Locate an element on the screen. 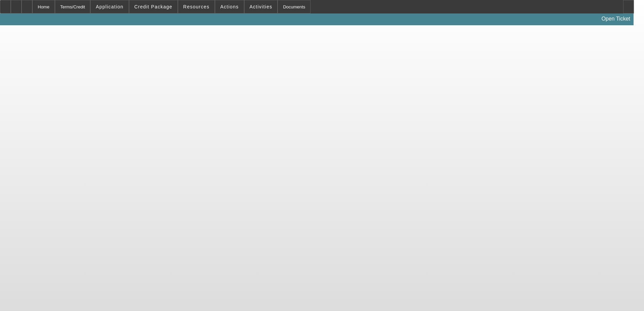 This screenshot has height=311, width=644. span: Activities is located at coordinates (260, 7).